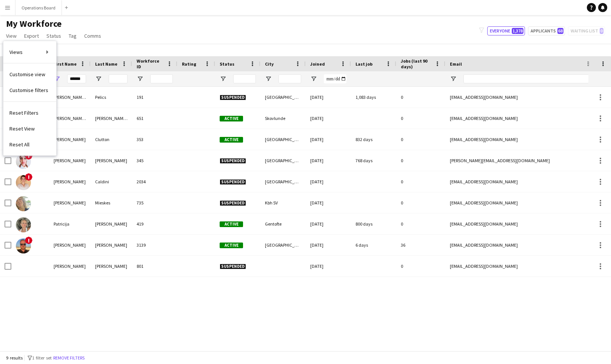 The height and width of the screenshot is (364, 611). What do you see at coordinates (34, 24) in the screenshot?
I see `span: My Workforce` at bounding box center [34, 24].